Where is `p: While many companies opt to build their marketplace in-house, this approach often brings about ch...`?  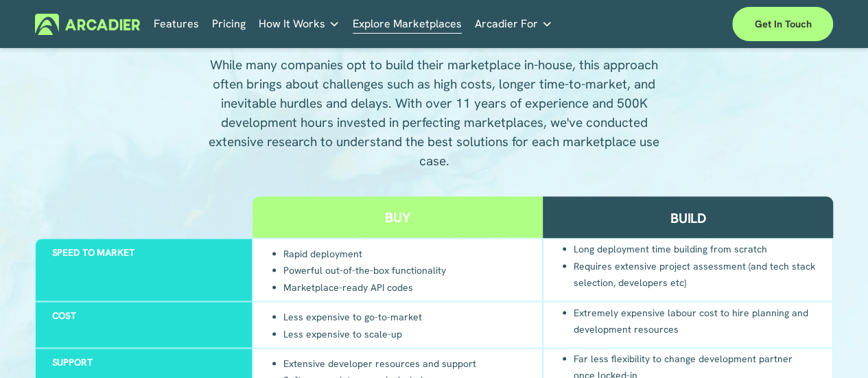 p: While many companies opt to build their marketplace in-house, this approach often brings about ch... is located at coordinates (434, 113).